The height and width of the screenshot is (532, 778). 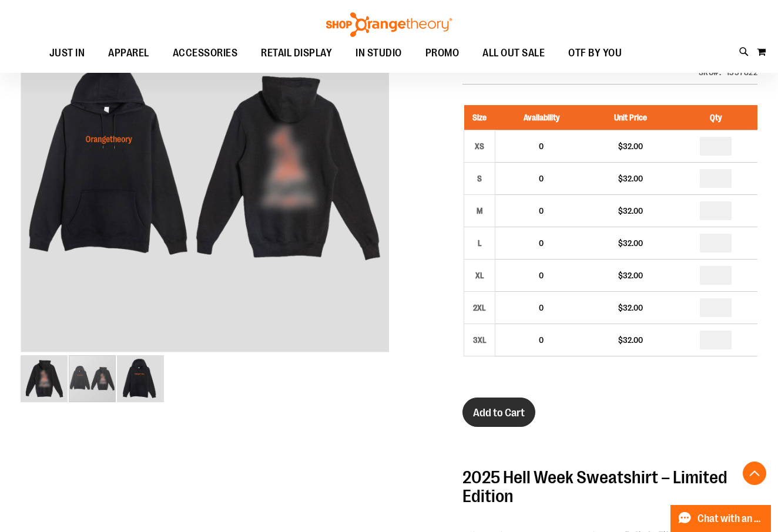 I want to click on span: ACCESSORIES, so click(x=205, y=53).